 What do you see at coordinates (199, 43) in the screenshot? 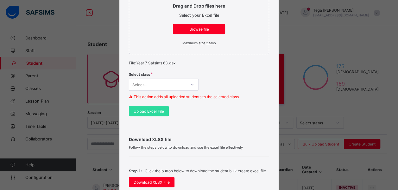
I see `small: Maximum size 2.5mb` at bounding box center [199, 43].